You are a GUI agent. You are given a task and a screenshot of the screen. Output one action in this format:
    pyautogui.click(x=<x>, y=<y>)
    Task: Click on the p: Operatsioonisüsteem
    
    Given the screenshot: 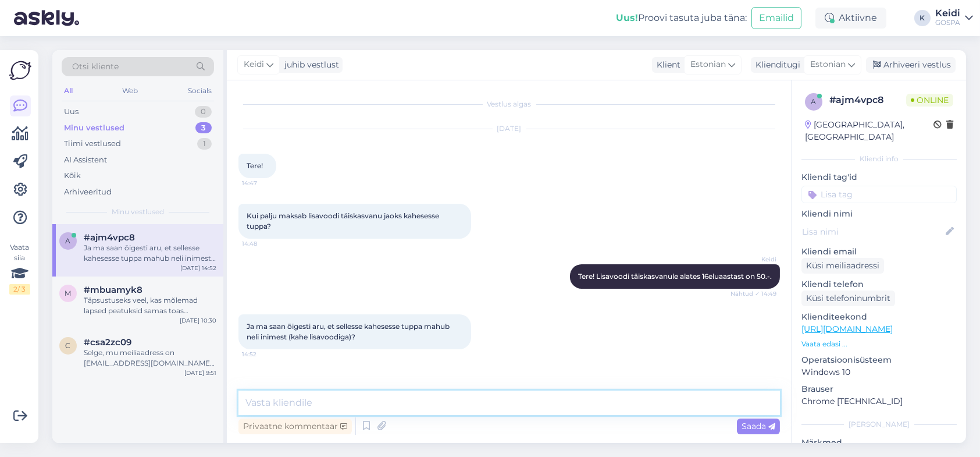 What is the action you would take?
    pyautogui.click(x=879, y=360)
    